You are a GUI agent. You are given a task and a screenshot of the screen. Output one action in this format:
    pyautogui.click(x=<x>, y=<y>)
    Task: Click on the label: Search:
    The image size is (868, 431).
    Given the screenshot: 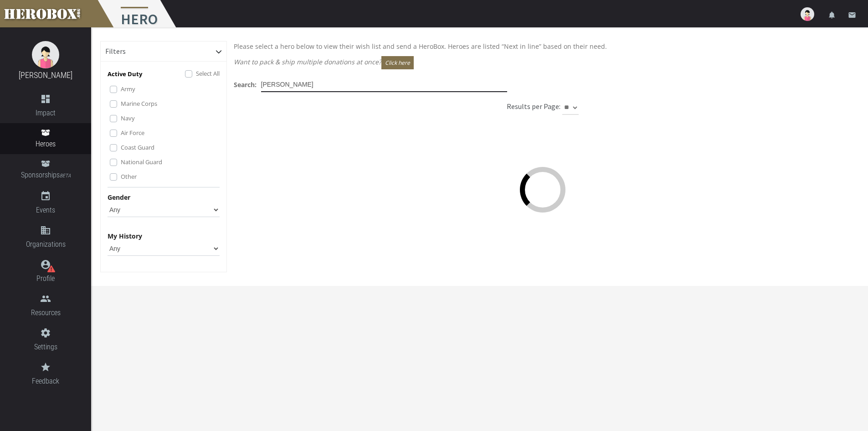 What is the action you would take?
    pyautogui.click(x=245, y=85)
    